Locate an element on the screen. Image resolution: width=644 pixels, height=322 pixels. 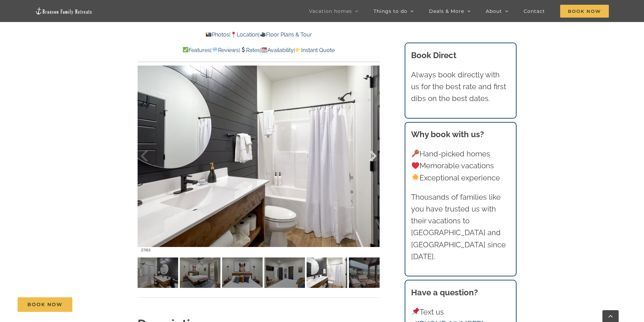
img: Claymore-Cottage-lake-view-pool-vacation-rental-1114-scaled.jpg-nggid041117-ngg0dyn-120x90-00f0w0... is located at coordinates (285, 273).